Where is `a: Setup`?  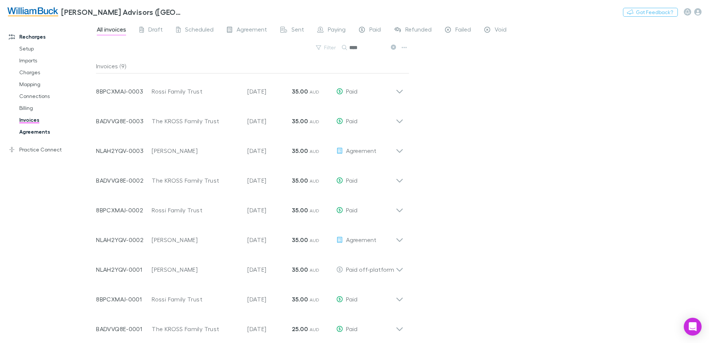
a: Setup is located at coordinates (56, 49).